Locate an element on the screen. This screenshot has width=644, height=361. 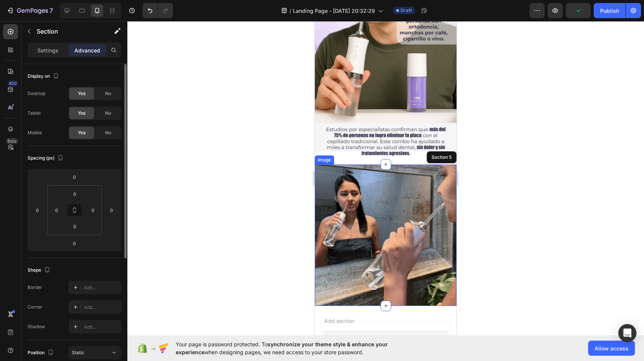
button: 7 is located at coordinates (29, 11).